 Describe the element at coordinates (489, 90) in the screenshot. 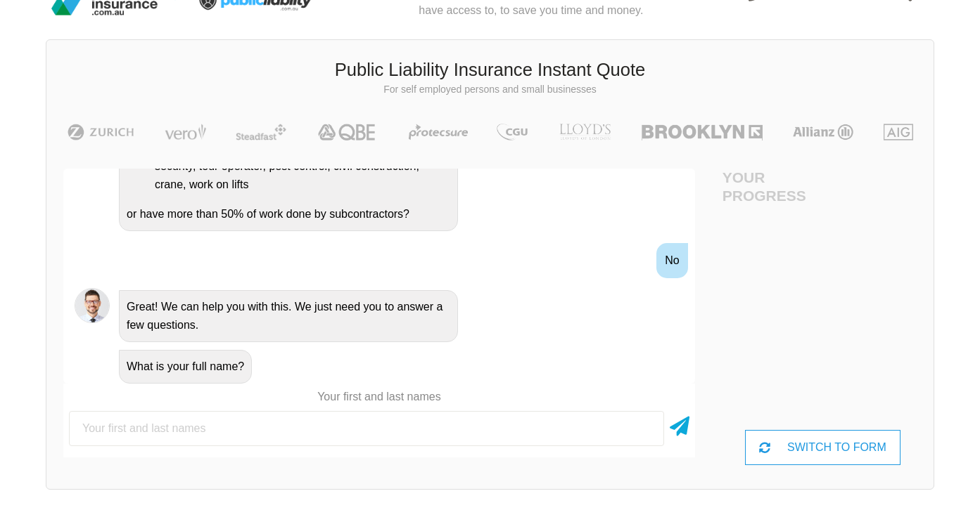

I see `p: For self employed persons and small businesses` at that location.